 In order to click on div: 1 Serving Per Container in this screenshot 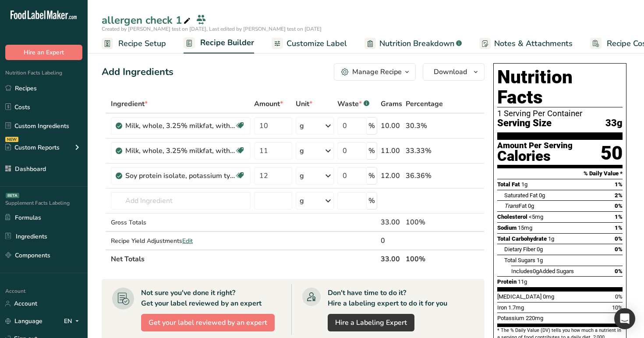, I will do `click(560, 113)`.